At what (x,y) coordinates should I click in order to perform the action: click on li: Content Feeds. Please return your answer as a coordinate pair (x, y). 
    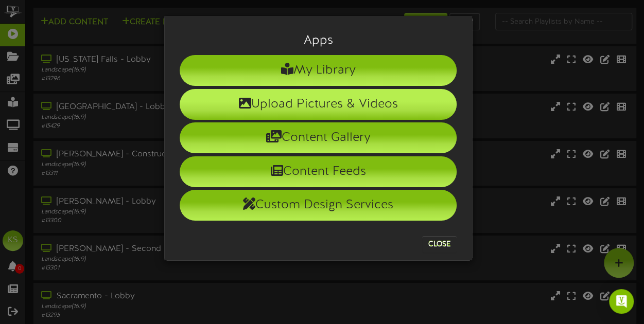
    Looking at the image, I should click on (318, 172).